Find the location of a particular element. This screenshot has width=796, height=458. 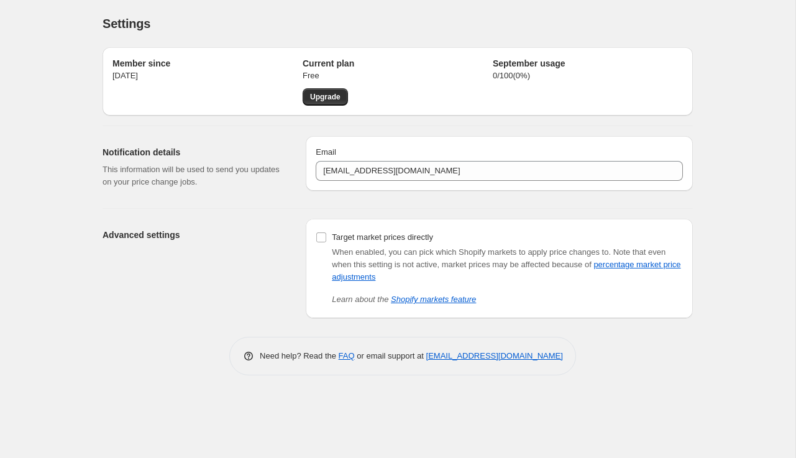

a: Shopify markets feature is located at coordinates (433, 299).